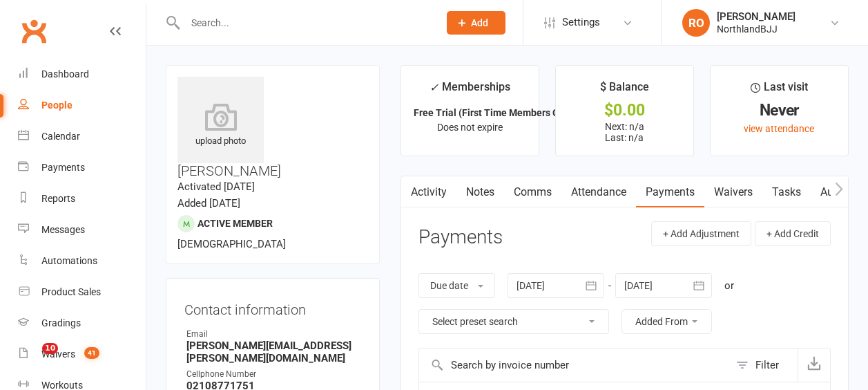  I want to click on span: Add, so click(479, 23).